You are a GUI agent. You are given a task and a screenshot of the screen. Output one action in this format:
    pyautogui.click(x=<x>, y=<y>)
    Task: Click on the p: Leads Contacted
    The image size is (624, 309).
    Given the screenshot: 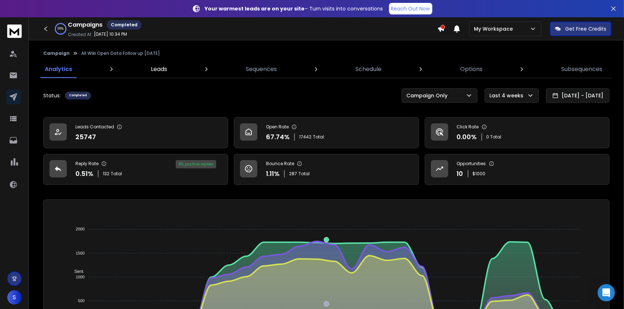 What is the action you would take?
    pyautogui.click(x=95, y=127)
    